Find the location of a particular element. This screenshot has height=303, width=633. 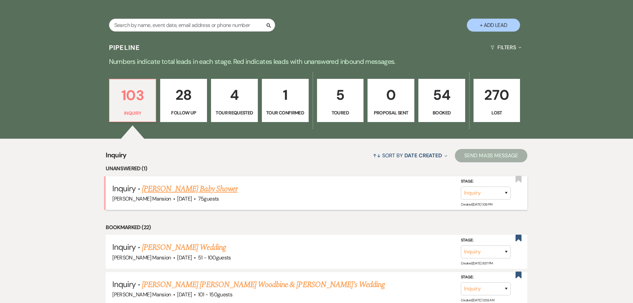

button: Filters is located at coordinates (506, 47).